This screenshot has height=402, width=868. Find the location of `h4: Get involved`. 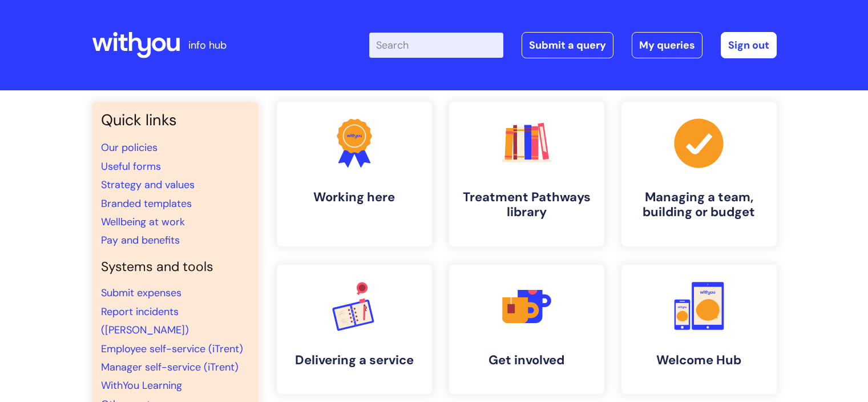

h4: Get involved is located at coordinates (526, 360).